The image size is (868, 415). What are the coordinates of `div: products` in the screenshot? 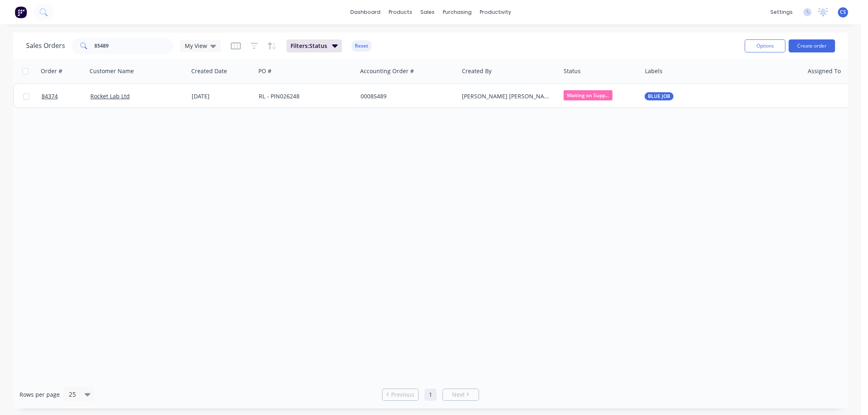 It's located at (400, 12).